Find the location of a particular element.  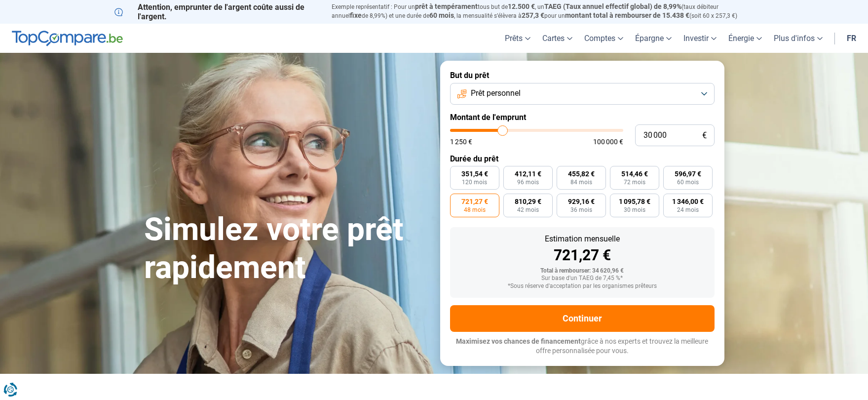

span: 412,11 € is located at coordinates (528, 174).